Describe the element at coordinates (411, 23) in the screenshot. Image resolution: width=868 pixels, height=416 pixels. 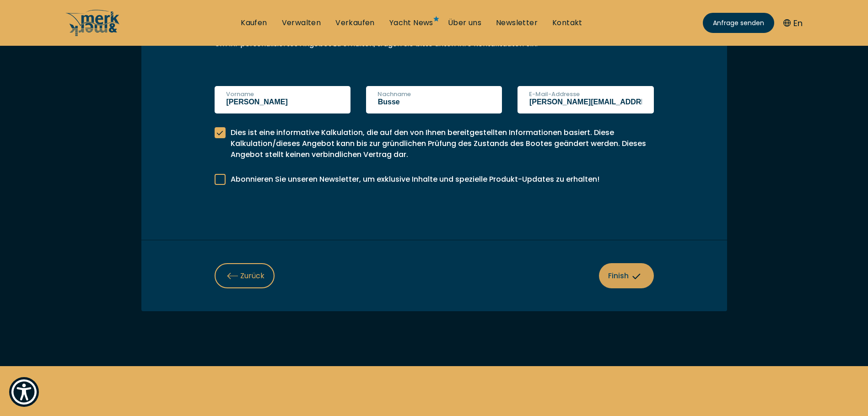
I see `a: Yacht News` at that location.